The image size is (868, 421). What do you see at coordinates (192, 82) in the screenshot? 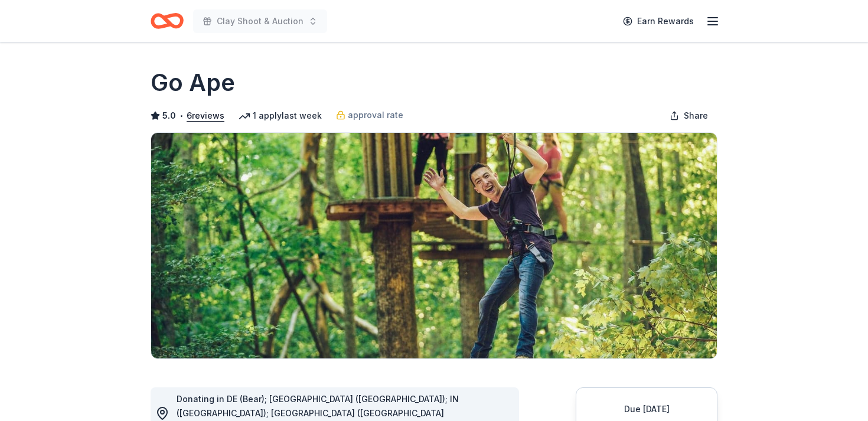
I see `h1: Go Ape` at bounding box center [192, 82].